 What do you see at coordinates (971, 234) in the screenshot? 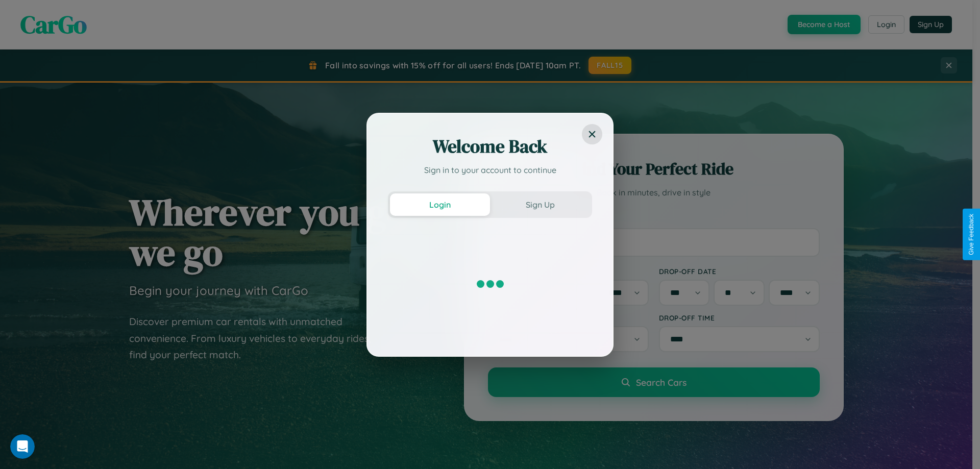
I see `div: Give Feedback` at bounding box center [971, 234].